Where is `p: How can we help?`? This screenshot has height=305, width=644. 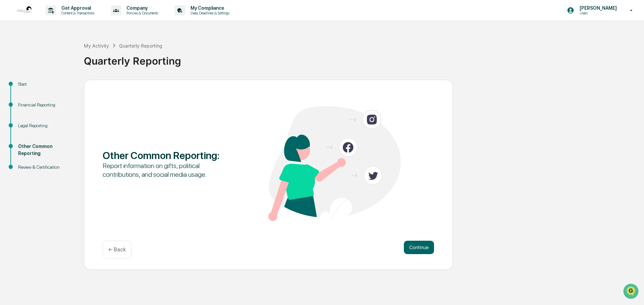
p: How can we help? is located at coordinates (64, 20).